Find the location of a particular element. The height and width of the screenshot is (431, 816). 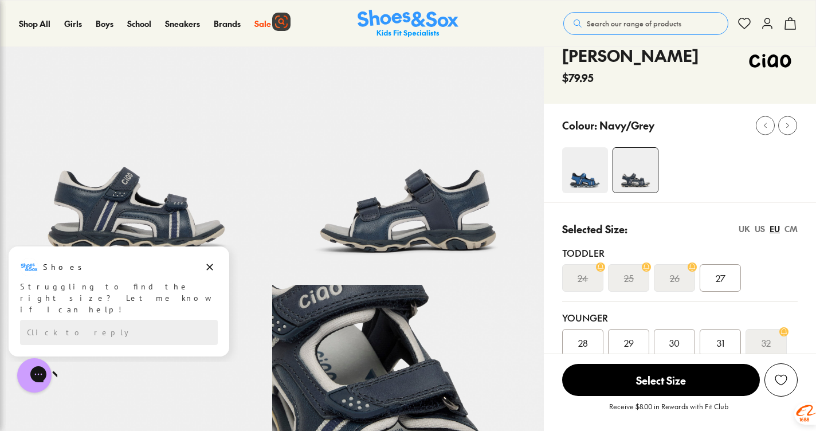

p: Colour: is located at coordinates (579, 125).